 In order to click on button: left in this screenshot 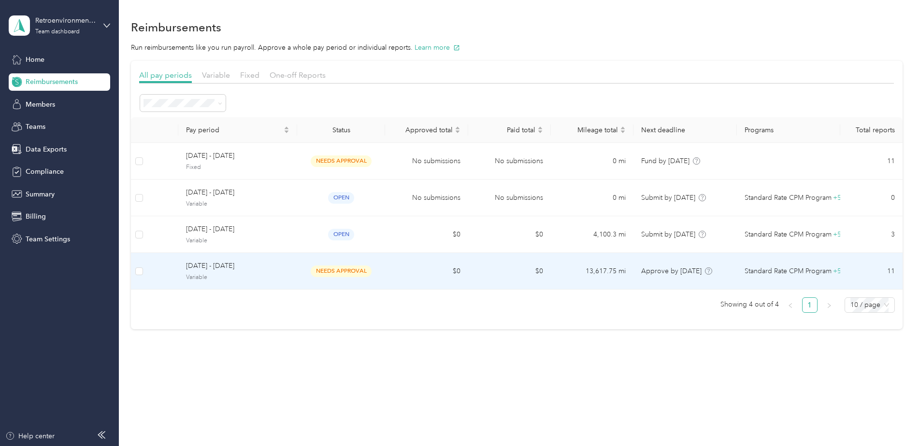, I will do `click(790, 305)`.